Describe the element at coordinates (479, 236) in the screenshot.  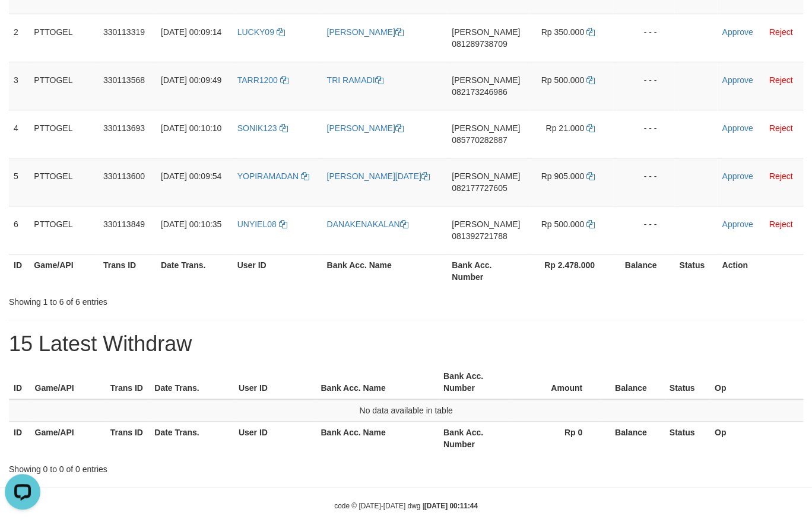
I see `span: Copy 081392721788 to clipboard` at that location.